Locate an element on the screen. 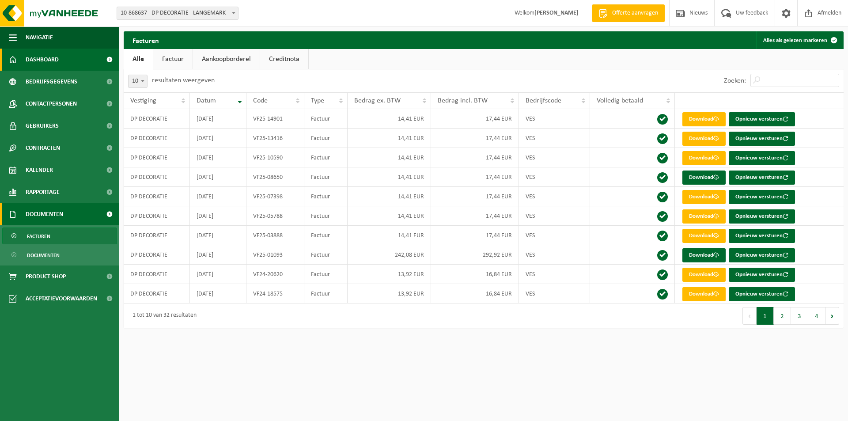 This screenshot has width=848, height=421. span: Bedrag incl. BTW is located at coordinates (462, 101).